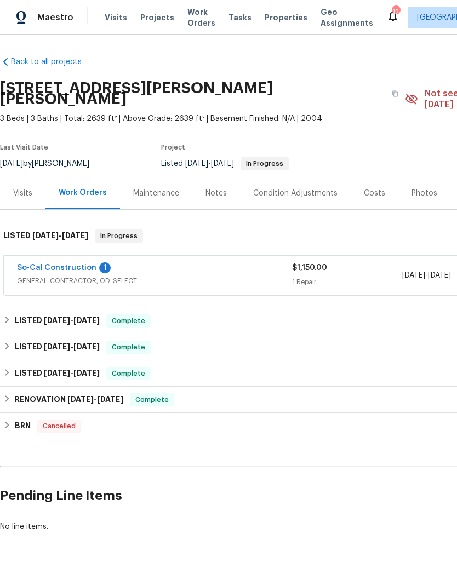  Describe the element at coordinates (116, 18) in the screenshot. I see `span: Visits` at that location.